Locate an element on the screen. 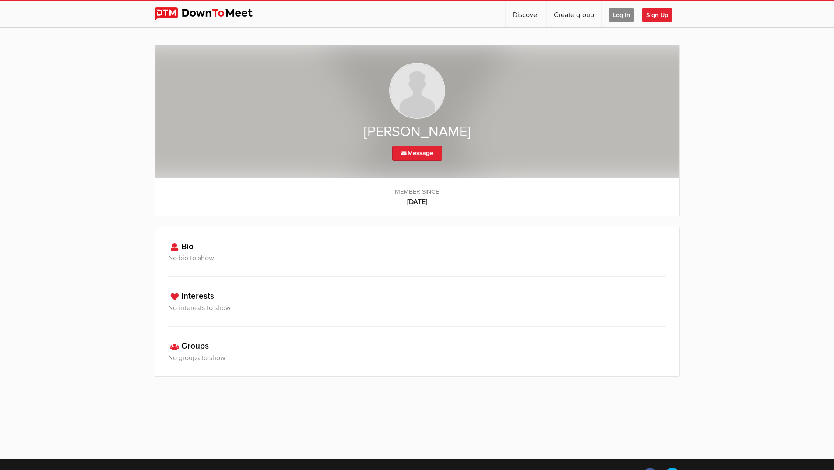 This screenshot has width=834, height=470. a: Create group is located at coordinates (574, 14).